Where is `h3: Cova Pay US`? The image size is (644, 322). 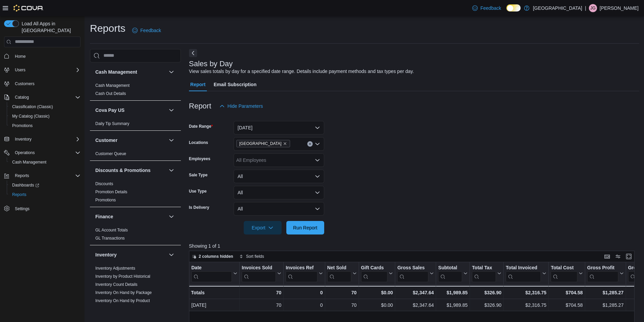
h3: Cova Pay US is located at coordinates (110, 110).